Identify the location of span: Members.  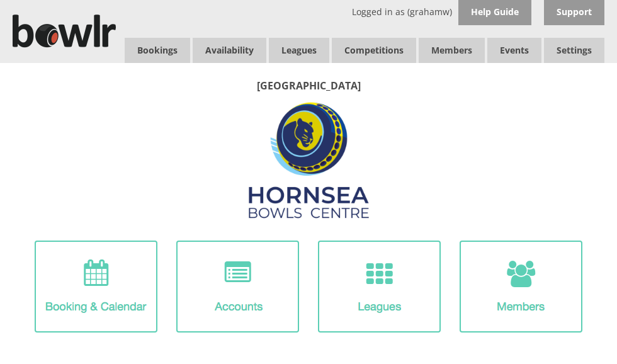
(452, 50).